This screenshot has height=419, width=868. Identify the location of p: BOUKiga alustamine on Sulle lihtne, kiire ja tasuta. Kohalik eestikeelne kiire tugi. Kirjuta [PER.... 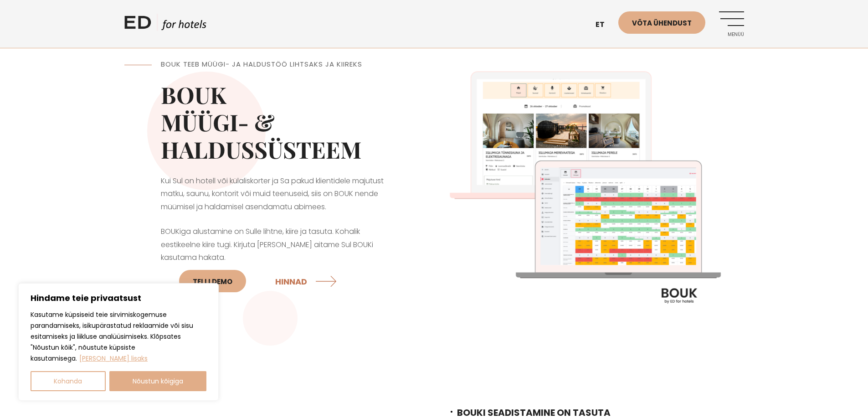
(280, 262).